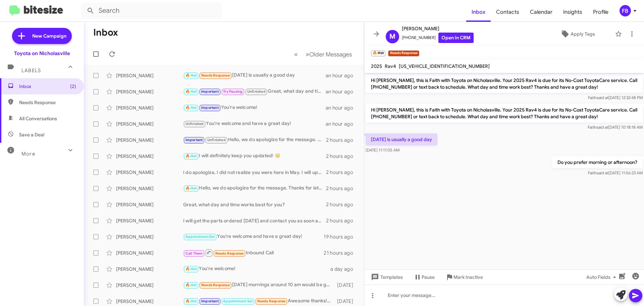 The image size is (644, 306). I want to click on div: 21 hours ago, so click(342, 253).